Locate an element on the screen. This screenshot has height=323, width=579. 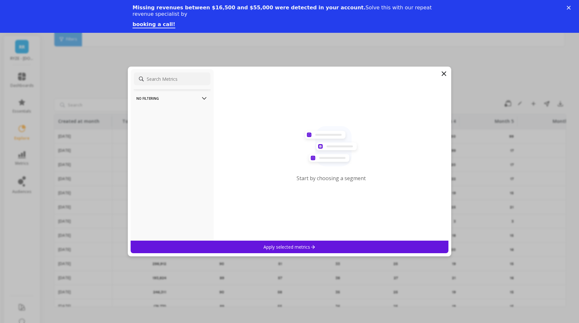
div: Close is located at coordinates (570, 8).